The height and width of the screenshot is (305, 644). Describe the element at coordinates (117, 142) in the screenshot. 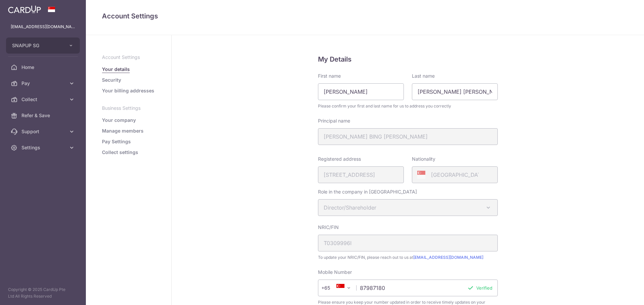

I see `a: Pay Settings` at that location.